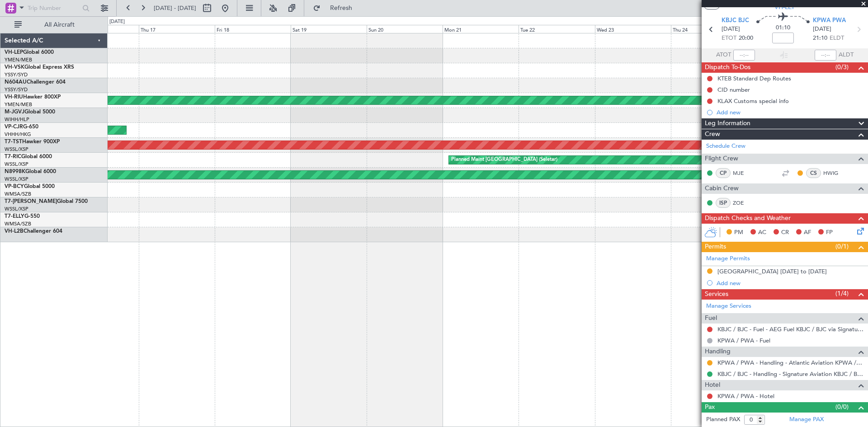 The image size is (868, 427). I want to click on span: AF, so click(807, 232).